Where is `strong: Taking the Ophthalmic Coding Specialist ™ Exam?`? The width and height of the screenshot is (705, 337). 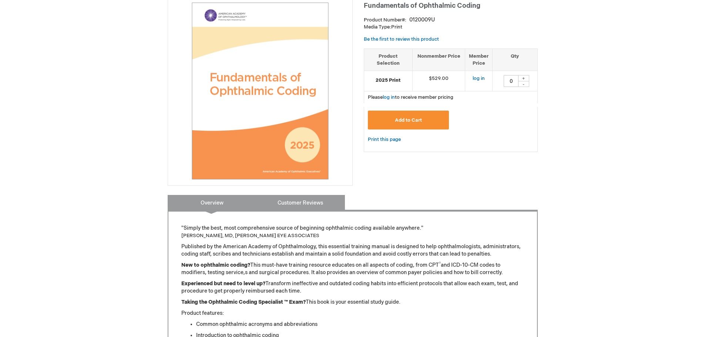 strong: Taking the Ophthalmic Coding Specialist ™ Exam? is located at coordinates (243, 302).